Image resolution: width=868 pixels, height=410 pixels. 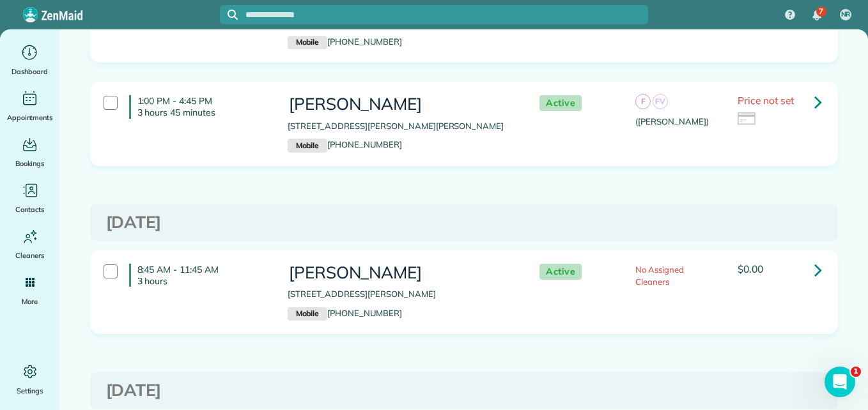 What do you see at coordinates (816, 15) in the screenshot?
I see `div: 7 unread notifications` at bounding box center [816, 15].